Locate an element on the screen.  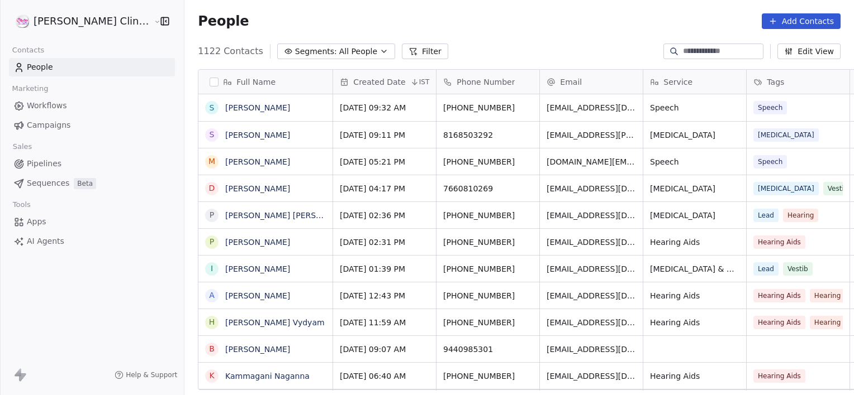
div: M is located at coordinates (212, 161).